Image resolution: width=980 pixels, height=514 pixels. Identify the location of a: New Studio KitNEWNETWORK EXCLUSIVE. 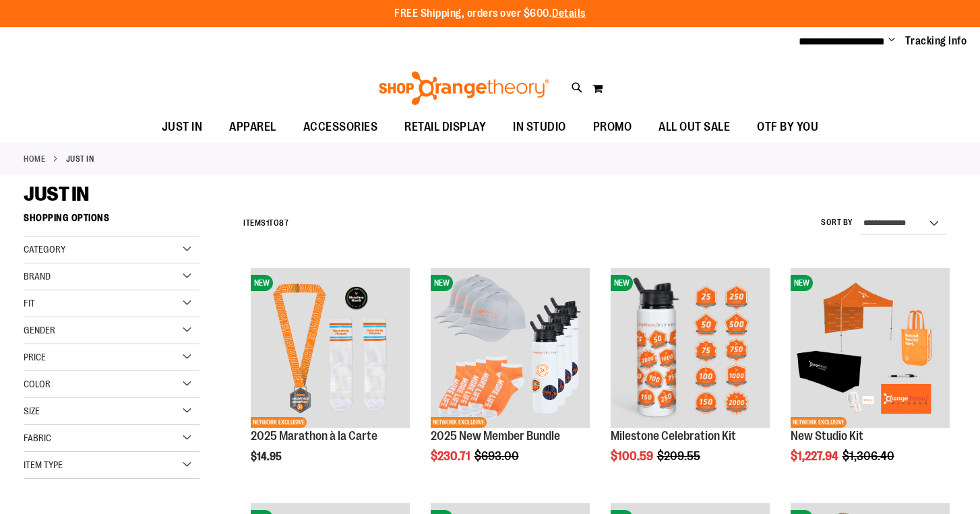
(869, 348).